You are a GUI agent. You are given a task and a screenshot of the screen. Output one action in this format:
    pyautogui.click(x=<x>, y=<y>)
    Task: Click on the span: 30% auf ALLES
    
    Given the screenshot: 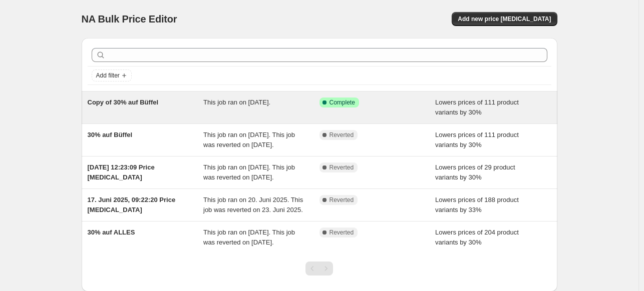 What is the action you would take?
    pyautogui.click(x=111, y=232)
    